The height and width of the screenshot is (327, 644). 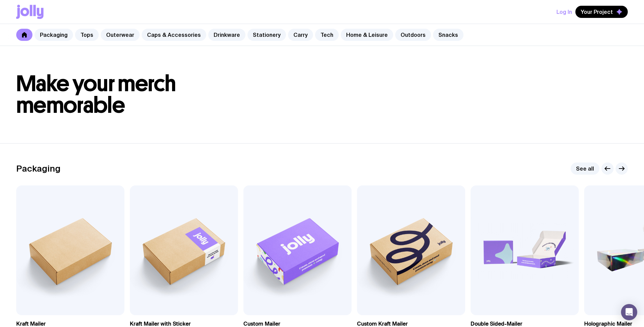 What do you see at coordinates (628, 312) in the screenshot?
I see `div: Open Intercom Messenger` at bounding box center [628, 312].